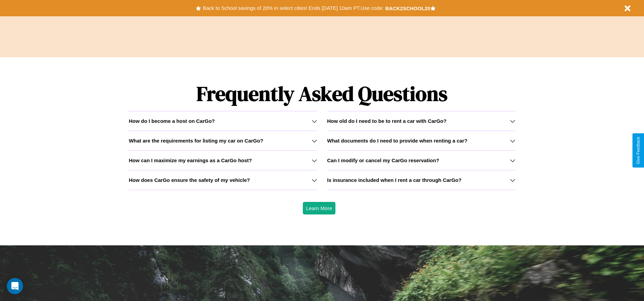 The height and width of the screenshot is (301, 644). What do you see at coordinates (15, 286) in the screenshot?
I see `div: Open Intercom Messenger` at bounding box center [15, 286].